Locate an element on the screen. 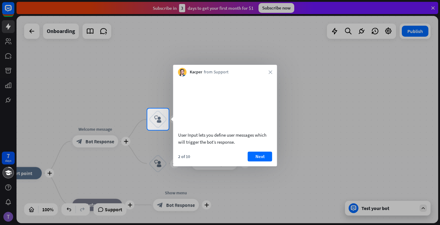 This screenshot has height=225, width=440. div: 2 of 10 is located at coordinates (184, 156).